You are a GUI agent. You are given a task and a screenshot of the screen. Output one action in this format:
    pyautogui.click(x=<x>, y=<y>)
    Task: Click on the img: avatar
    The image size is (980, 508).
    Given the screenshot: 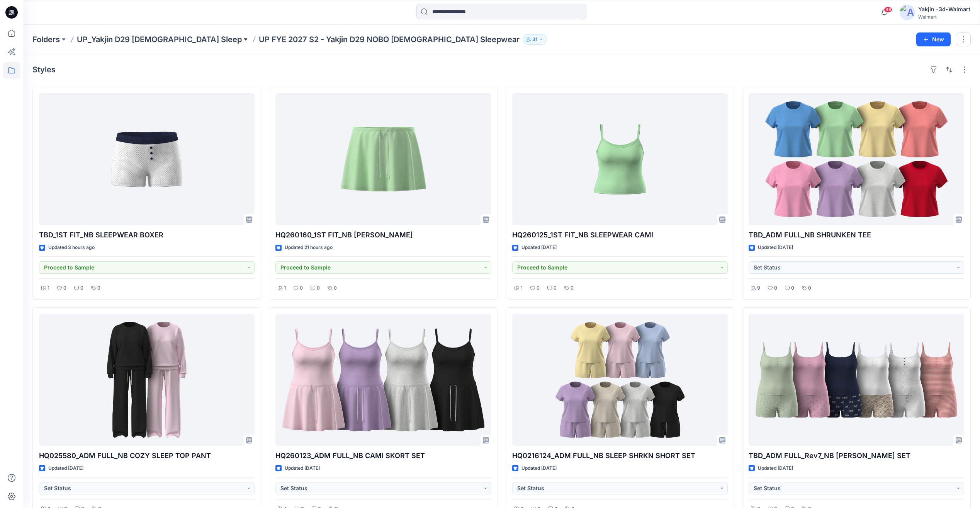 What is the action you would take?
    pyautogui.click(x=907, y=13)
    